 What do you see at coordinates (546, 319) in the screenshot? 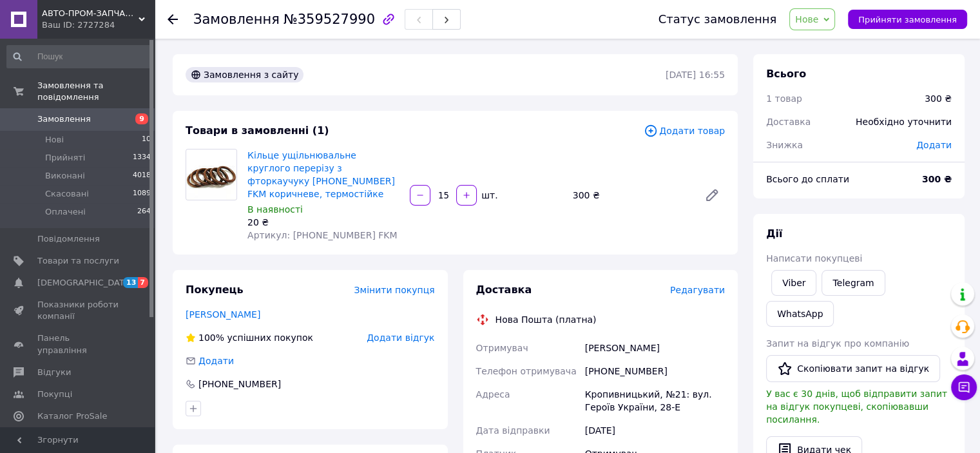
I see `div: Нова Пошта (платна)` at bounding box center [546, 319].